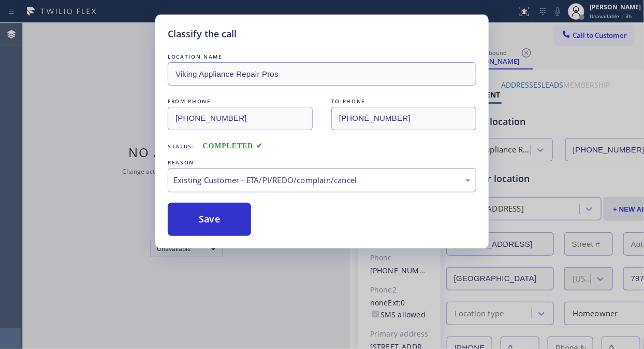 The width and height of the screenshot is (644, 349). I want to click on h5: Classify the call, so click(202, 34).